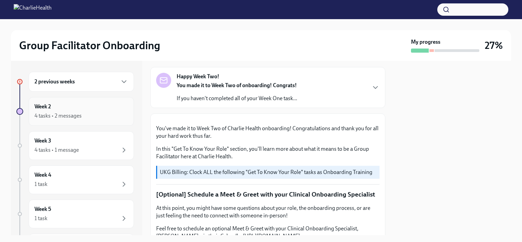 The height and width of the screenshot is (242, 522). Describe the element at coordinates (198, 77) in the screenshot. I see `strong: Happy Week Two!` at that location.